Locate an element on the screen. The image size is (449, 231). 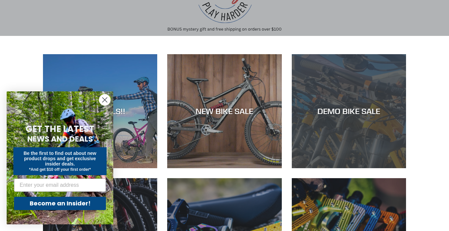
a: NEW BIKE SALE is located at coordinates (224, 111).